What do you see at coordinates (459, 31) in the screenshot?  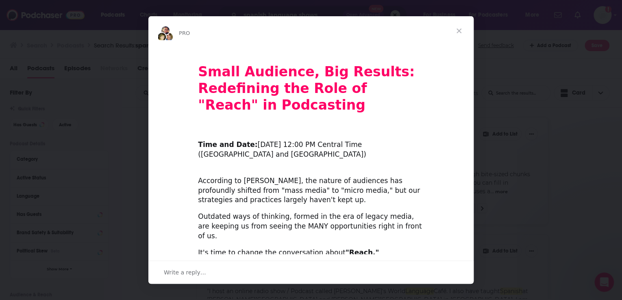 I see `span: Close` at bounding box center [459, 31].